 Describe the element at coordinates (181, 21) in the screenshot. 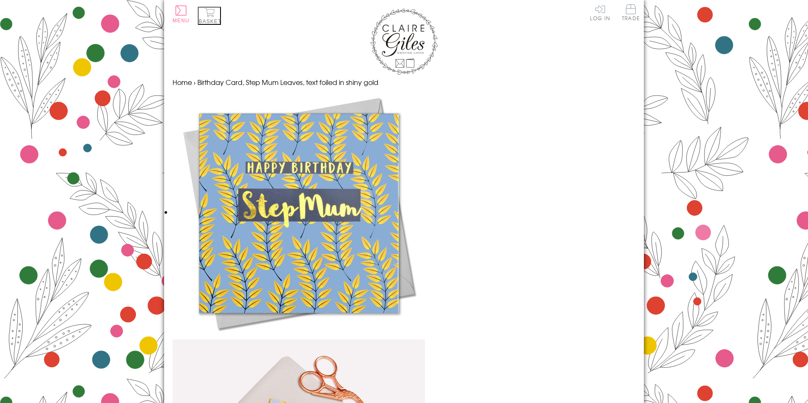

I see `span: Menu` at that location.